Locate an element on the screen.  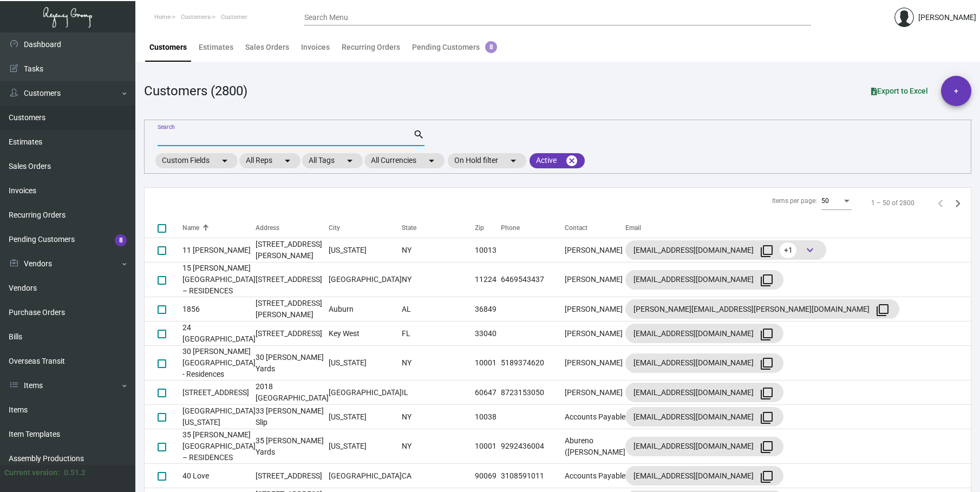
td: 40 Love is located at coordinates (218, 476).